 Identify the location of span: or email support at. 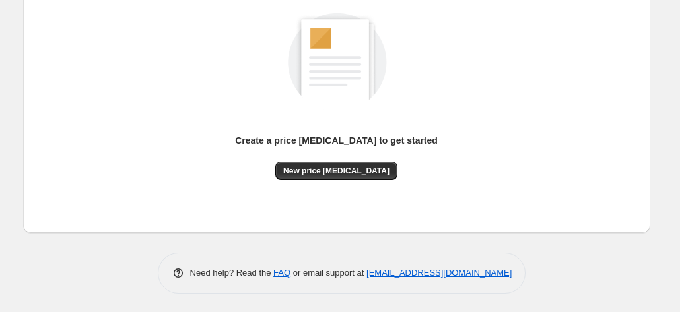
(328, 272).